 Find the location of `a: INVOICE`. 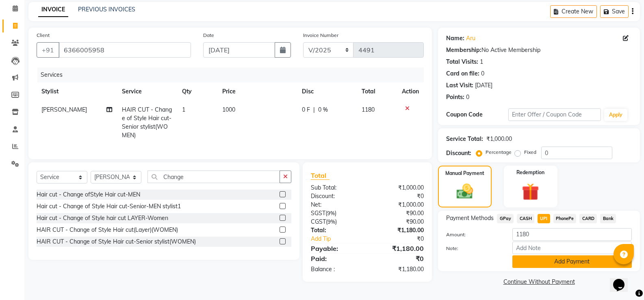

a: INVOICE is located at coordinates (53, 10).